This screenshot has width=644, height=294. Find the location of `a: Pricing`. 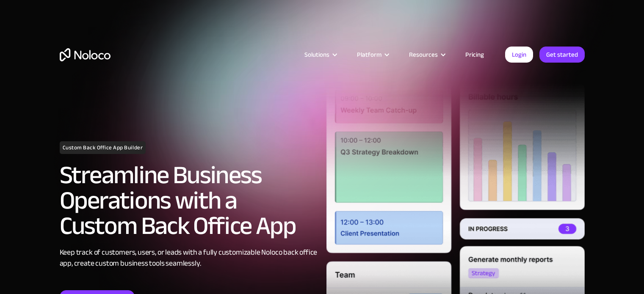

a: Pricing is located at coordinates (474, 55).